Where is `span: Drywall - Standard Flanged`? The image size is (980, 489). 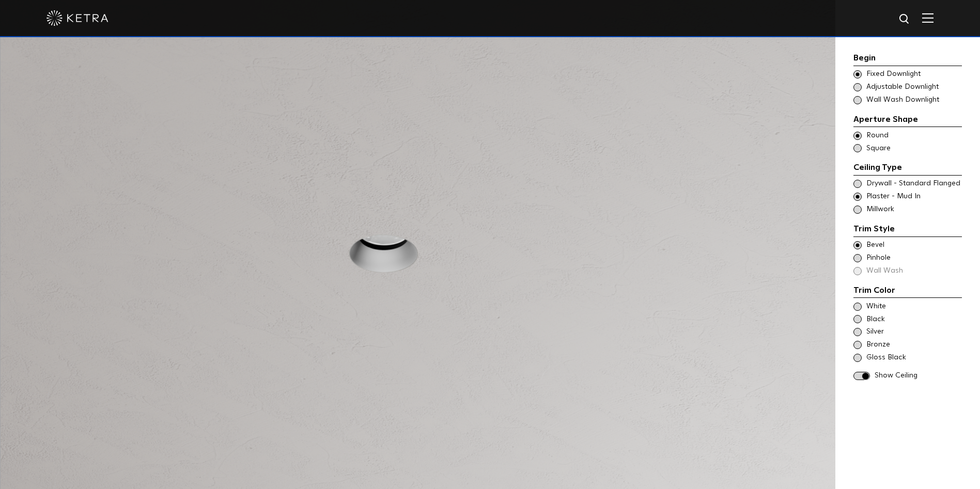 span: Drywall - Standard Flanged is located at coordinates (914, 184).